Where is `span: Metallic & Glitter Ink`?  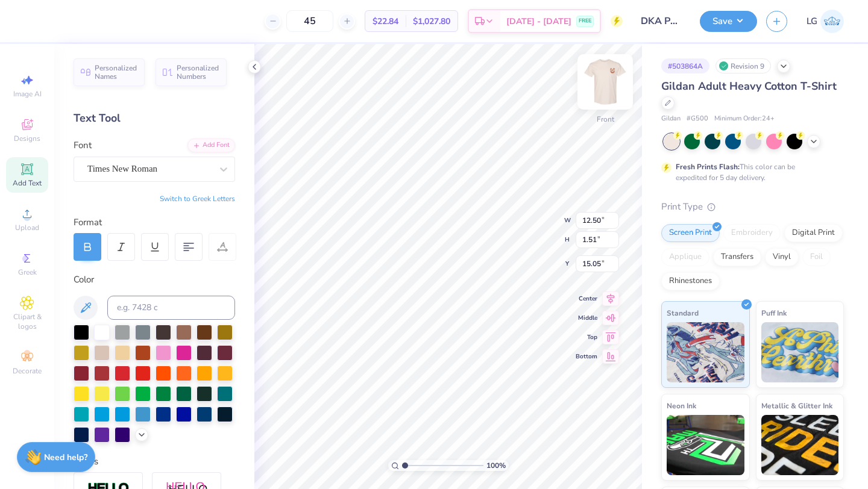
span: Metallic & Glitter Ink is located at coordinates (797, 405).